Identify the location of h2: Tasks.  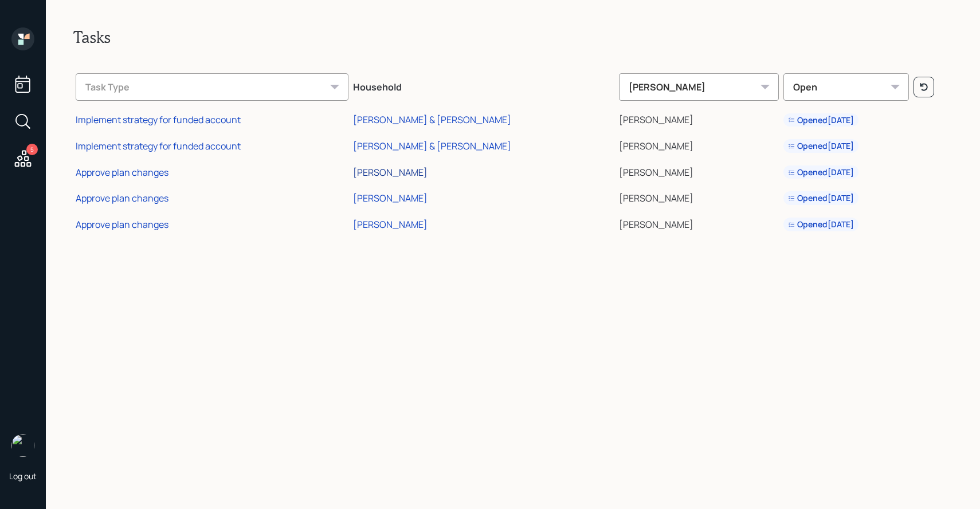
(513, 37).